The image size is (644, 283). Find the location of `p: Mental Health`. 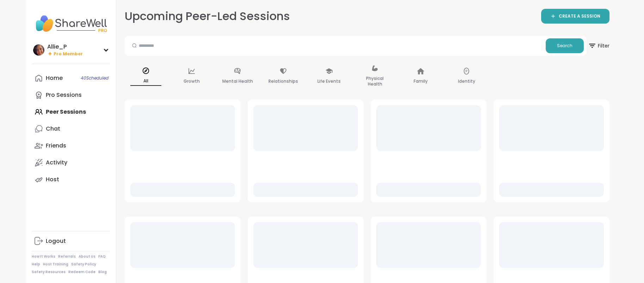

p: Mental Health is located at coordinates (237, 81).